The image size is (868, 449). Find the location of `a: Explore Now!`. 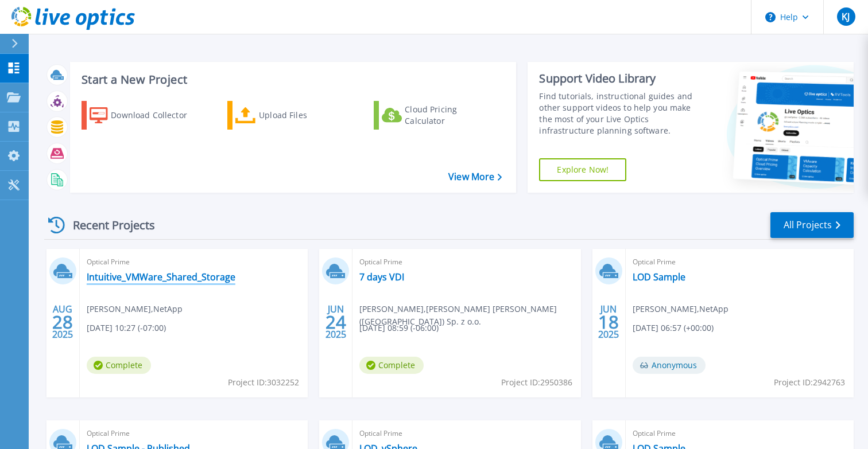

a: Explore Now! is located at coordinates (583, 170).